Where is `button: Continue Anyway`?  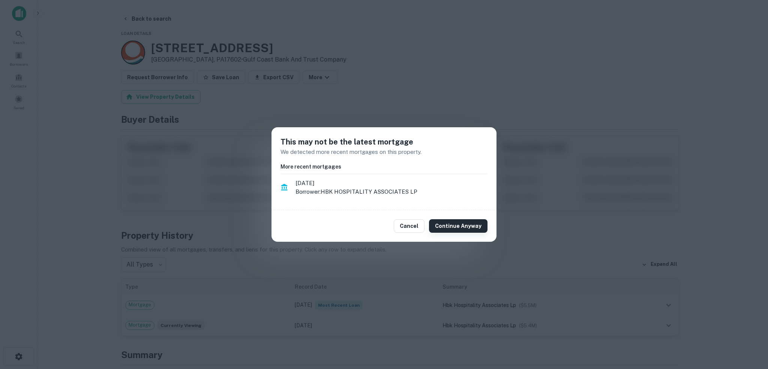
button: Continue Anyway is located at coordinates (458, 226).